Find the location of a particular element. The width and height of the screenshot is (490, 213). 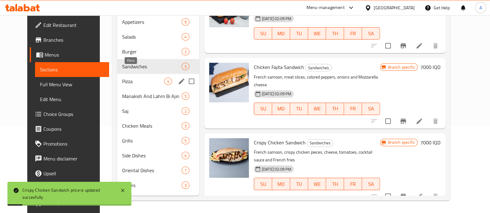

div: Saj2 is located at coordinates (158, 111).